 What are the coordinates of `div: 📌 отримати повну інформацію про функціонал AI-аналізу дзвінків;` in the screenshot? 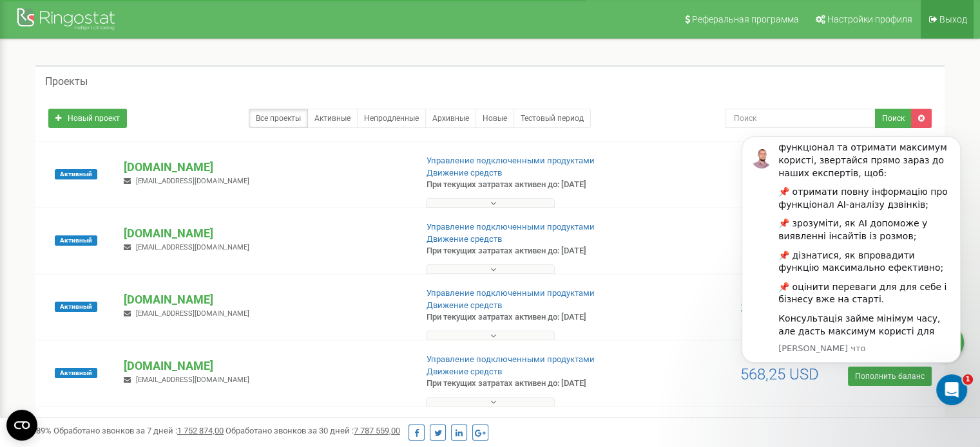 It's located at (142, 81).